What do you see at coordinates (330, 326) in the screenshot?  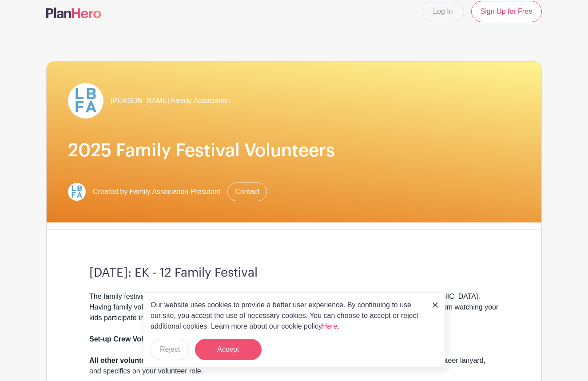 I see `a: Here` at bounding box center [330, 326].